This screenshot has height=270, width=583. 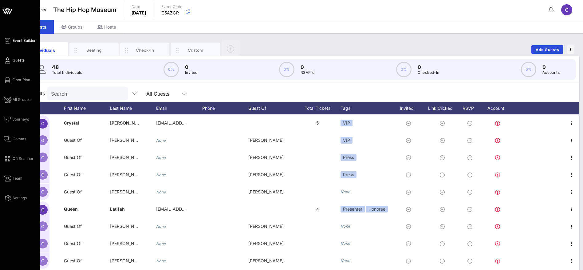 I want to click on div: Phone, so click(x=225, y=108).